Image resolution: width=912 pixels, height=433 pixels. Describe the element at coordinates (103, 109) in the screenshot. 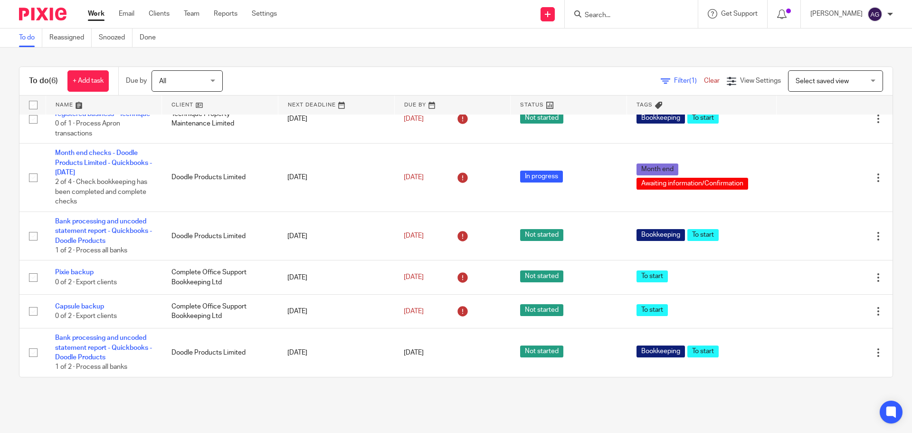

I see `a: Apron processing - Non-VAT registered business - Technique` at that location.